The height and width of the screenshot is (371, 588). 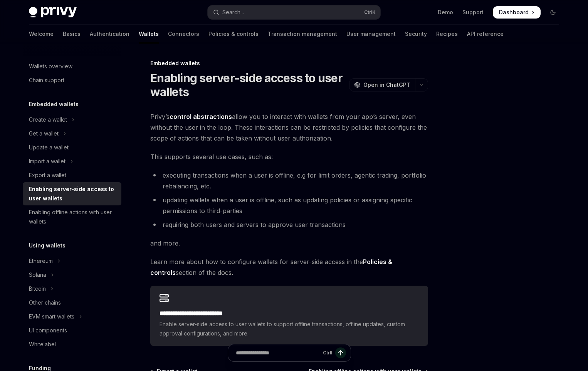 What do you see at coordinates (289, 156) in the screenshot?
I see `span: This supports several use cases, such as:` at bounding box center [289, 156].